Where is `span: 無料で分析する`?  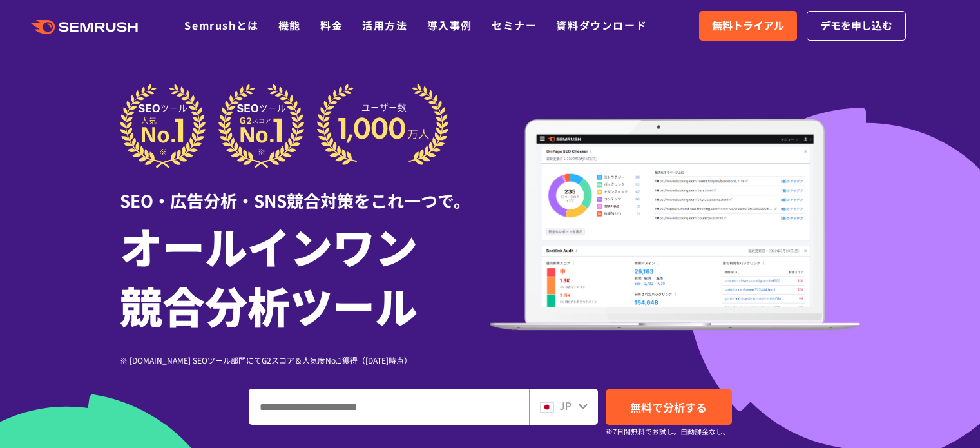
span: 無料で分析する is located at coordinates (668, 406).